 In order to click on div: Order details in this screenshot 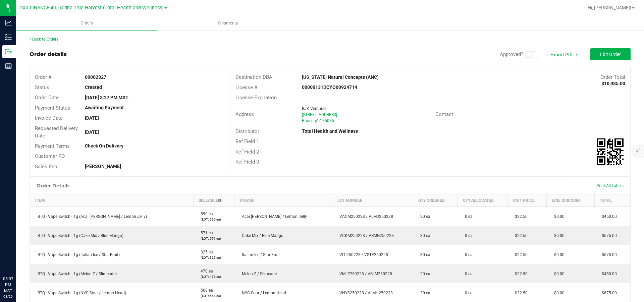, I will do `click(48, 55)`.